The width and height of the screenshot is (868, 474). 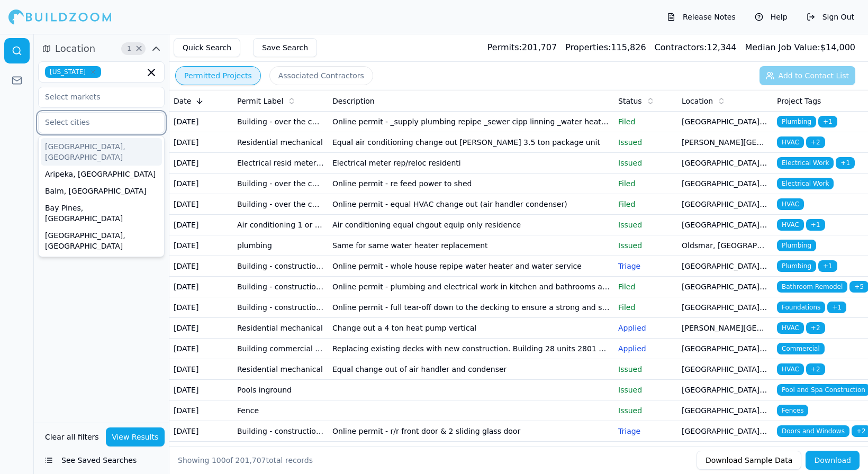 I want to click on td: Same for same water heater replacement, so click(x=471, y=246).